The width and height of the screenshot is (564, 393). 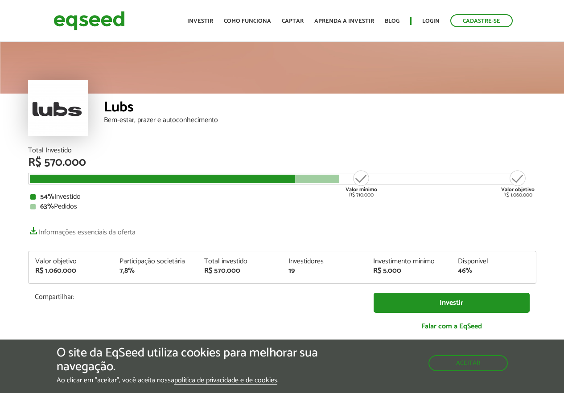 What do you see at coordinates (409, 271) in the screenshot?
I see `div: R$ 5.000` at bounding box center [409, 271].